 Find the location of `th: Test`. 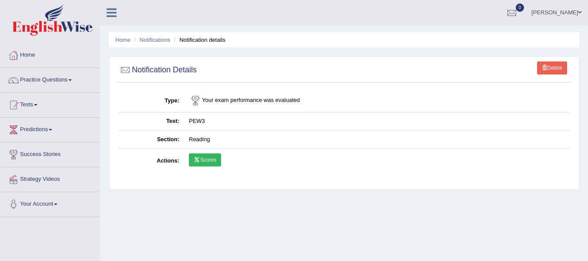

th: Test is located at coordinates (151, 121).